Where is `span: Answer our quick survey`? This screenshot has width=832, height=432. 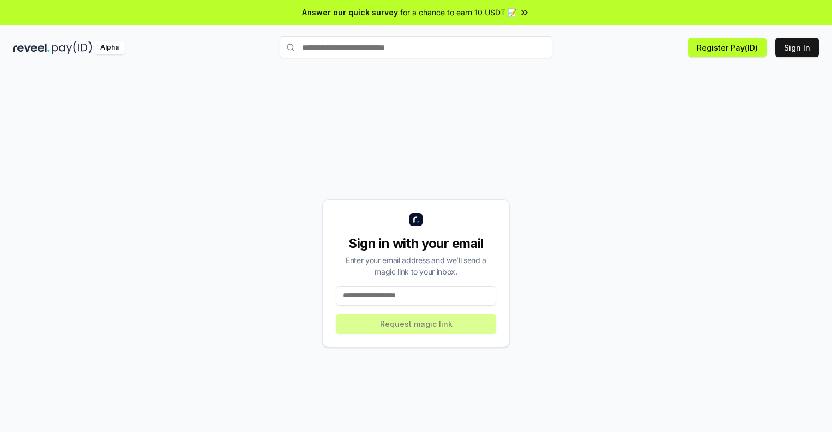 span: Answer our quick survey is located at coordinates (350, 12).